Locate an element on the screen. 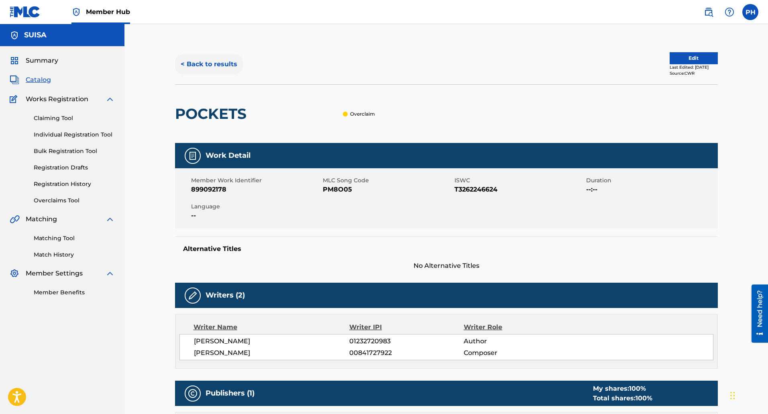 This screenshot has height=414, width=768. div: Chat-Widget is located at coordinates (748, 395).